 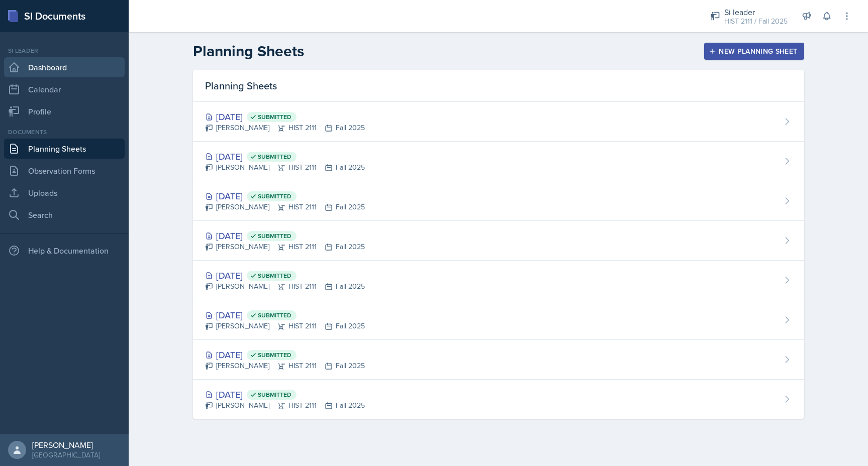 I want to click on a: Planning Sheets, so click(x=64, y=149).